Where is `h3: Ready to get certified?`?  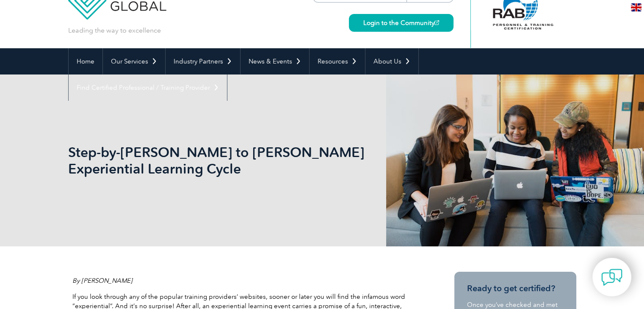 h3: Ready to get certified? is located at coordinates (515, 288).